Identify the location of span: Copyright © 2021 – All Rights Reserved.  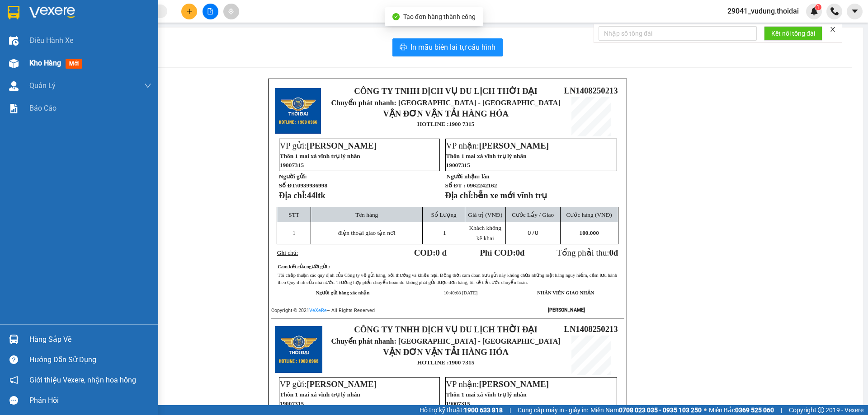
(323, 310).